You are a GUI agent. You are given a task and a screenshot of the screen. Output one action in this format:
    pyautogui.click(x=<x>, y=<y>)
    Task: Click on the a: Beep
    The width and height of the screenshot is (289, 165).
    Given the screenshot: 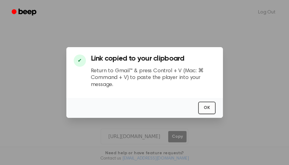 What is the action you would take?
    pyautogui.click(x=24, y=12)
    